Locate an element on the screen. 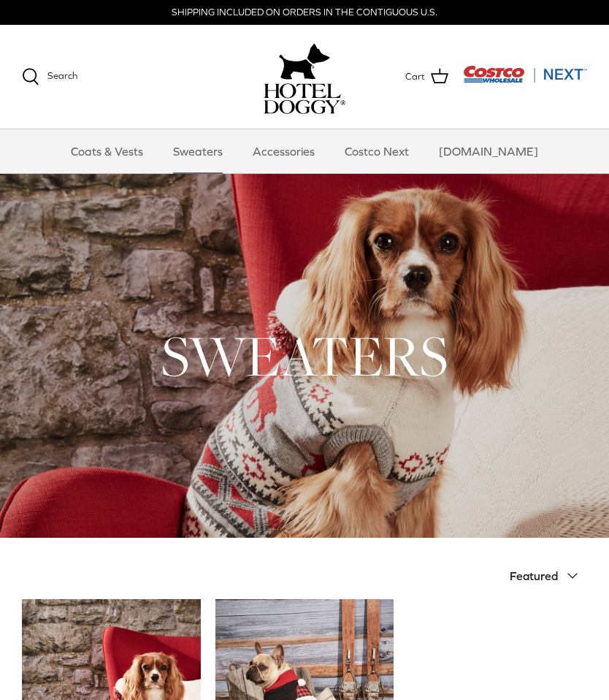 The width and height of the screenshot is (609, 700). a: Cart is located at coordinates (426, 77).